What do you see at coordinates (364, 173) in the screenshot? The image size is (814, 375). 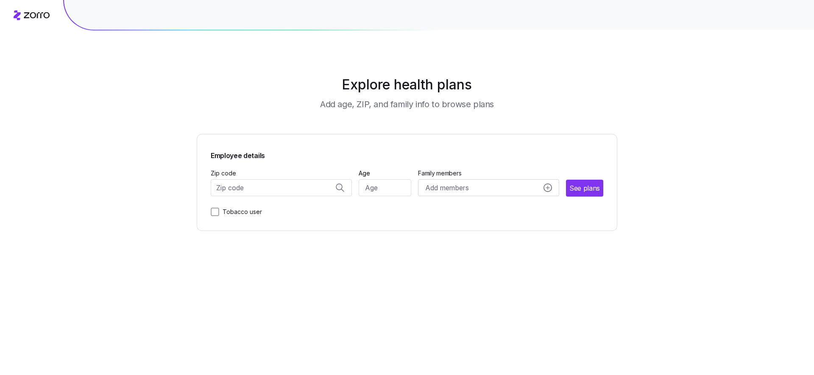 I see `label: Age` at bounding box center [364, 173].